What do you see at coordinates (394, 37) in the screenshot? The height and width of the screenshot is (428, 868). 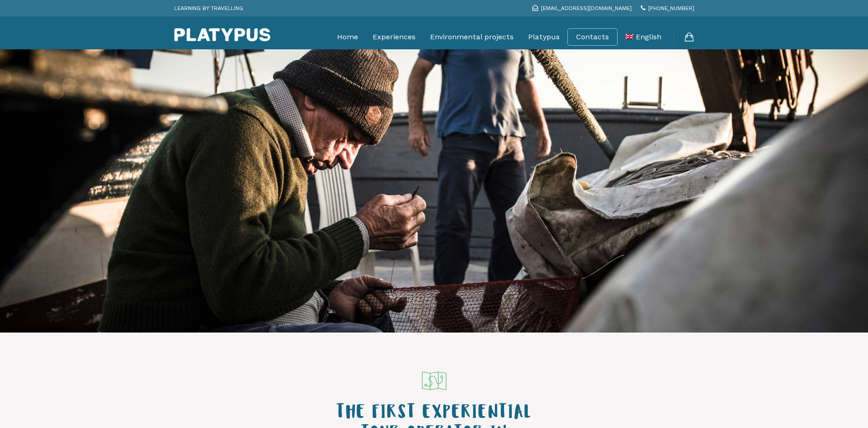 I see `a: Experiences` at bounding box center [394, 37].